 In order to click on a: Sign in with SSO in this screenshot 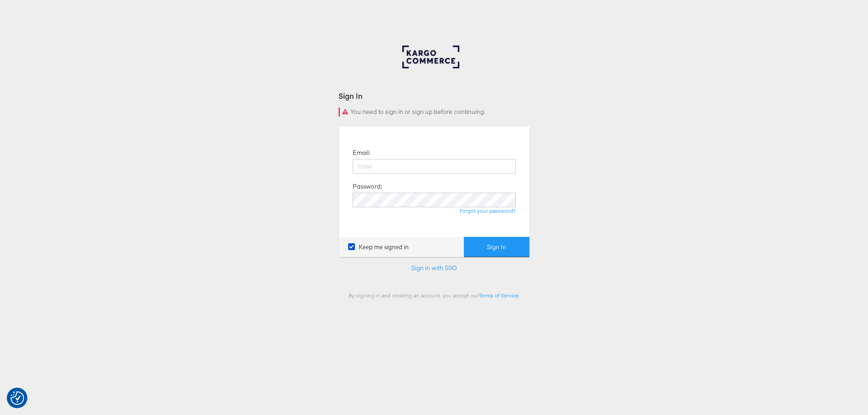, I will do `click(434, 268)`.